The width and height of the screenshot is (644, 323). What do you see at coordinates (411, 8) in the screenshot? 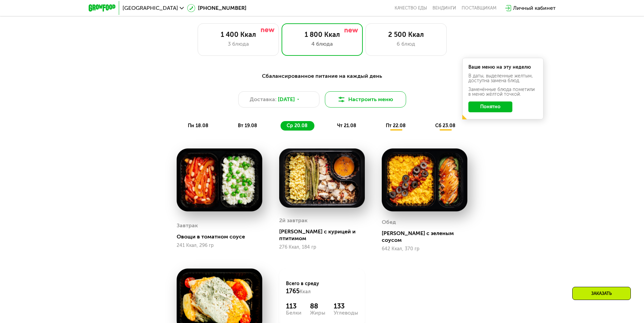
I see `a: Качество еды` at bounding box center [411, 8].